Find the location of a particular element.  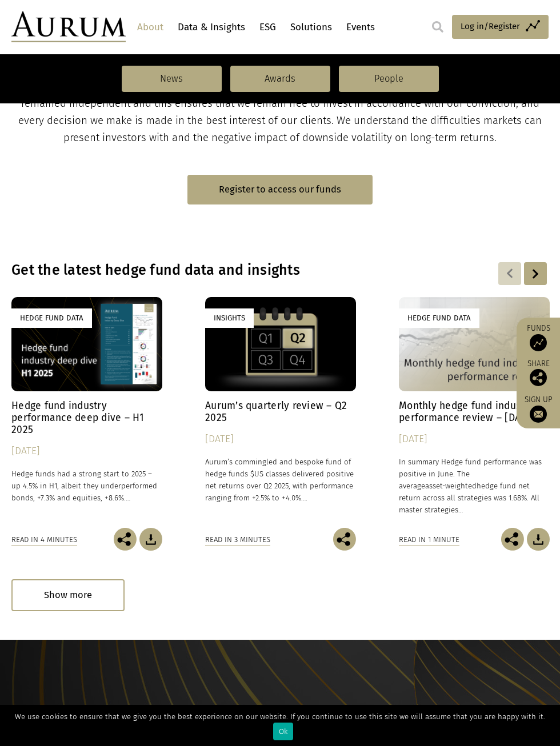

h4: Aurum’s quarterly review – Q2 2025 is located at coordinates (280, 412).